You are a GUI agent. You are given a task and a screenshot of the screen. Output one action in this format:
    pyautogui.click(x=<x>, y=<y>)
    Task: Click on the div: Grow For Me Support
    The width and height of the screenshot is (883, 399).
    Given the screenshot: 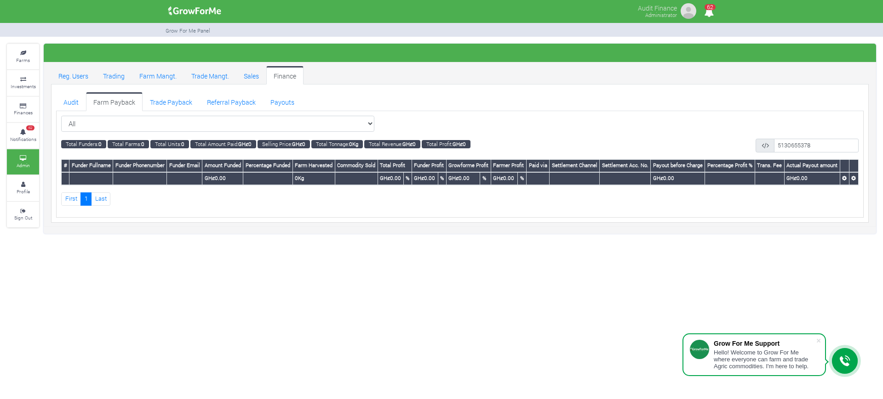 What is the action you would take?
    pyautogui.click(x=764, y=344)
    